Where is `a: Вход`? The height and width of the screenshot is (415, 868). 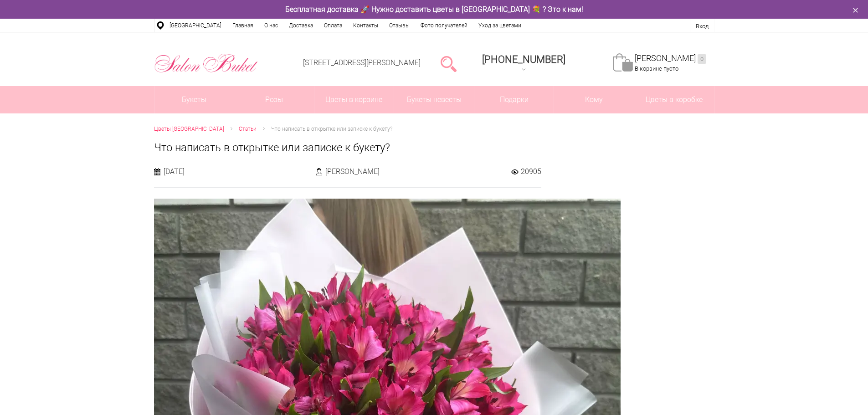
a: Вход is located at coordinates (702, 26).